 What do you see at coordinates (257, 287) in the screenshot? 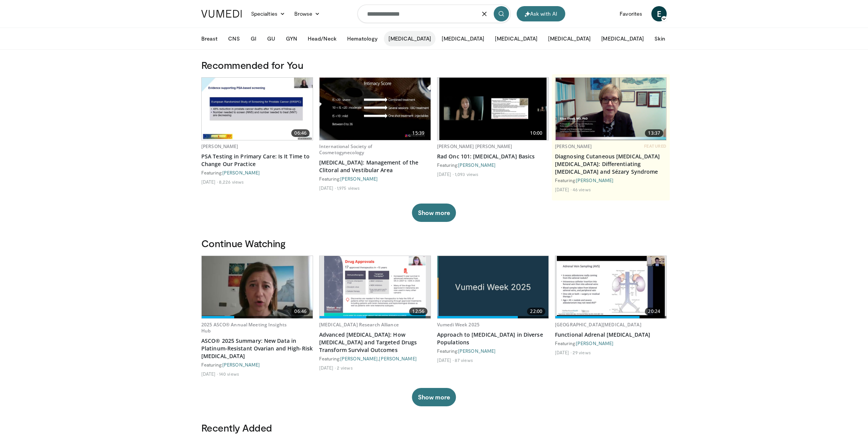
I see `img: 763d448f-9109-4377-b013-faa7c6661c4e.620x360_q85_upscale.jpg` at bounding box center [257, 287].